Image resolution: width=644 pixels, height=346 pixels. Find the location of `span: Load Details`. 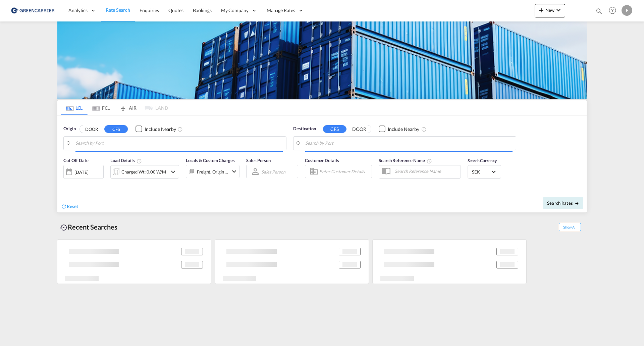

span: Load Details is located at coordinates (126, 161).